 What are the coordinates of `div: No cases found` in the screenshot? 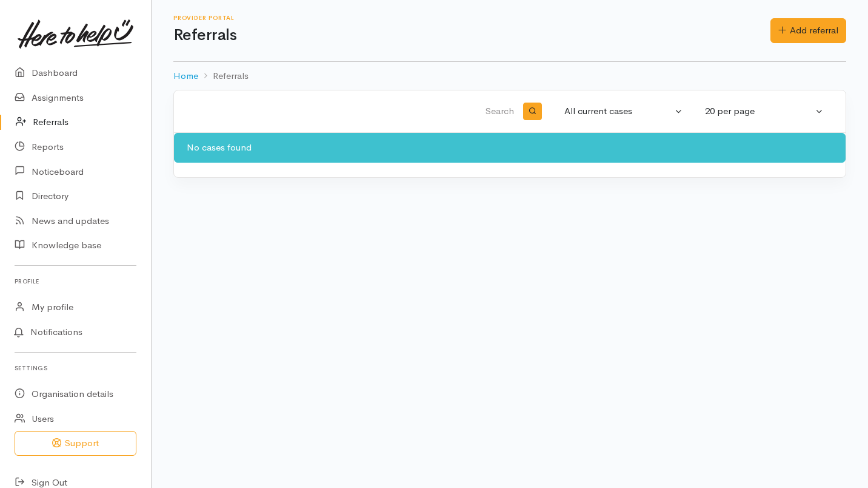 It's located at (510, 147).